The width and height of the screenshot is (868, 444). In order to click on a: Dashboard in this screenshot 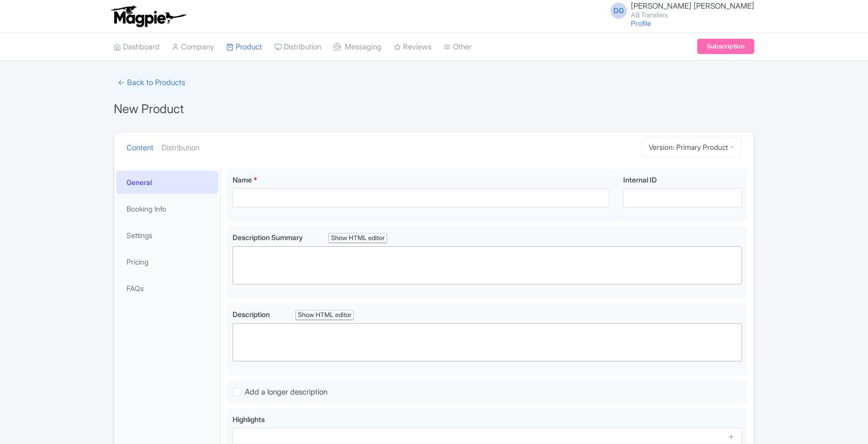, I will do `click(137, 47)`.